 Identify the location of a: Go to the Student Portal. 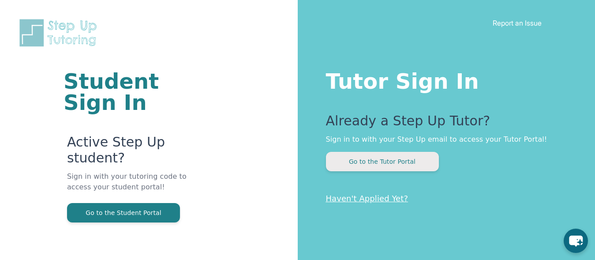
(123, 212).